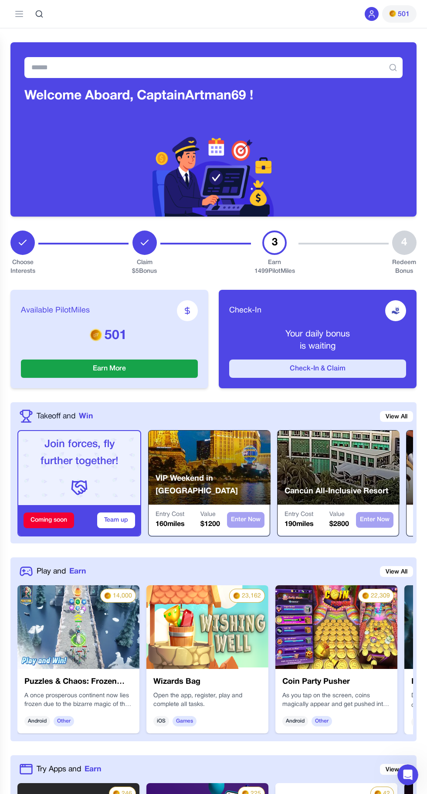  Describe the element at coordinates (122, 596) in the screenshot. I see `span: 14,000` at that location.